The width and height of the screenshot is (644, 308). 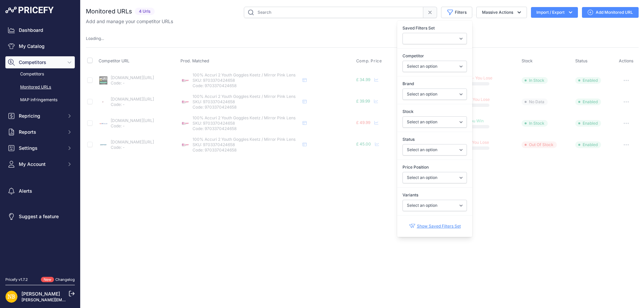 What do you see at coordinates (65, 280) in the screenshot?
I see `a: Changelog` at bounding box center [65, 280].